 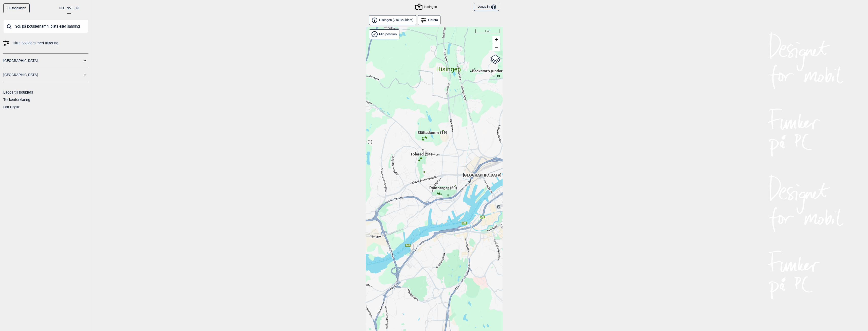 I want to click on span: Hitta boulders med filtrering, so click(x=35, y=43).